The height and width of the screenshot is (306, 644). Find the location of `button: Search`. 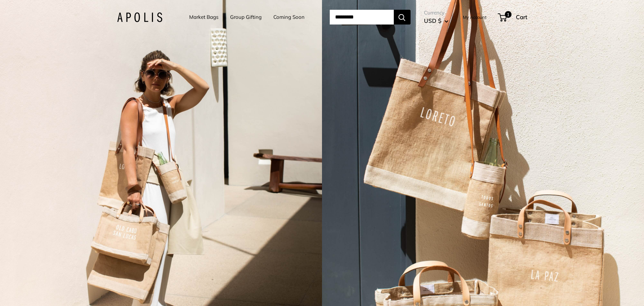

button: Search is located at coordinates (402, 17).